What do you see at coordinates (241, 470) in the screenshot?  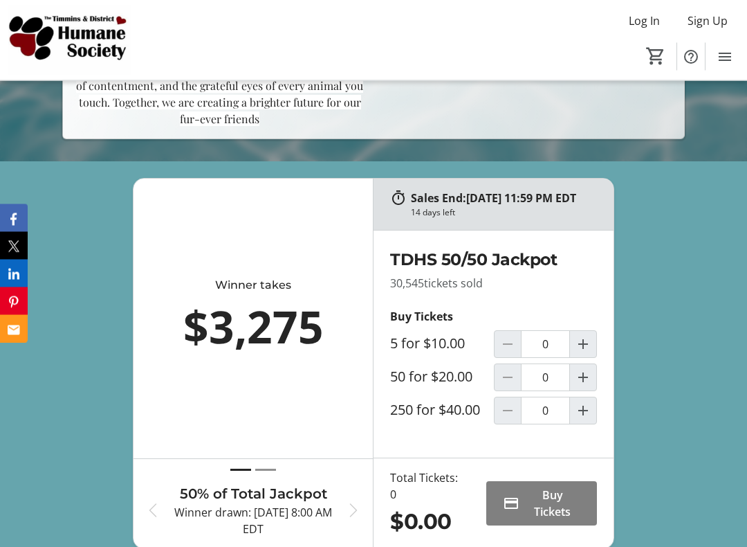 I see `button: Draw 1` at bounding box center [241, 470].